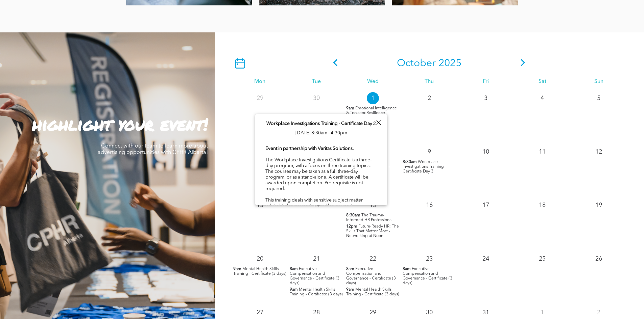 The height and width of the screenshot is (319, 644). What do you see at coordinates (429, 205) in the screenshot?
I see `p: 16` at bounding box center [429, 205].